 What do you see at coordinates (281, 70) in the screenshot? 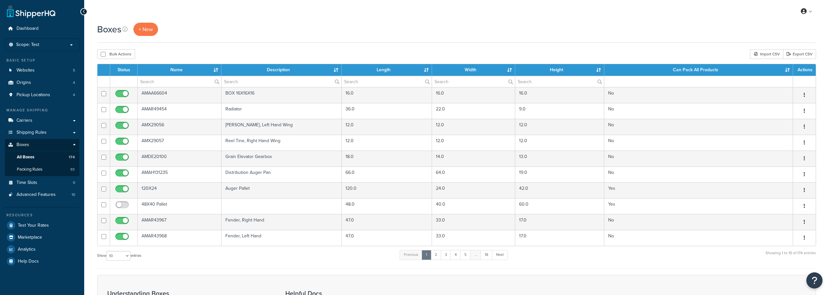
I see `th: Description : activate to sort column ascending` at bounding box center [281, 70].